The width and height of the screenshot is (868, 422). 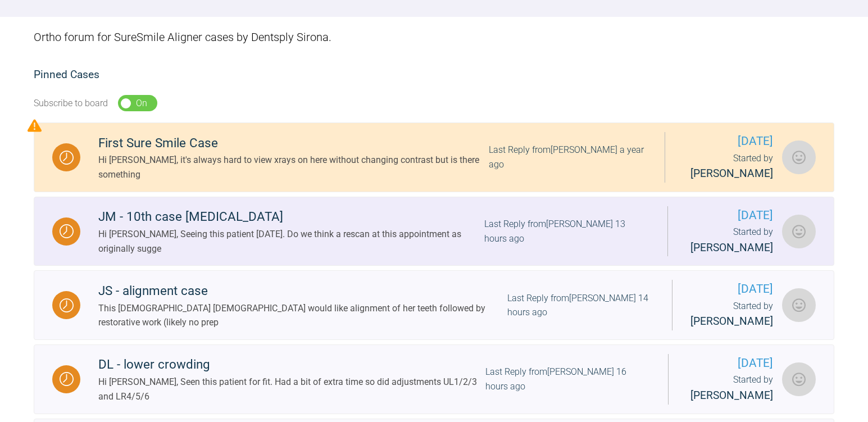 What do you see at coordinates (142, 104) in the screenshot?
I see `div: On` at bounding box center [142, 104].